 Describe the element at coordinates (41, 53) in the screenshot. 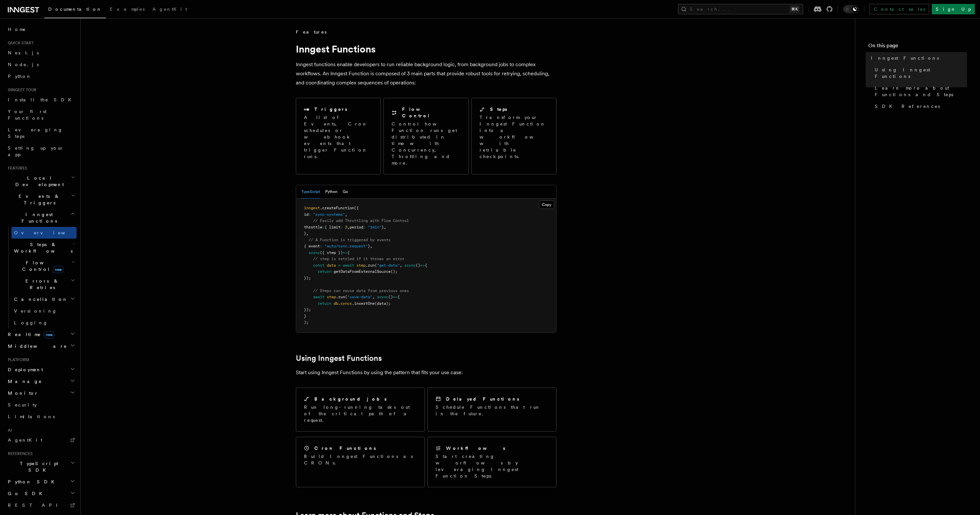

I see `a: Next.js` at that location.